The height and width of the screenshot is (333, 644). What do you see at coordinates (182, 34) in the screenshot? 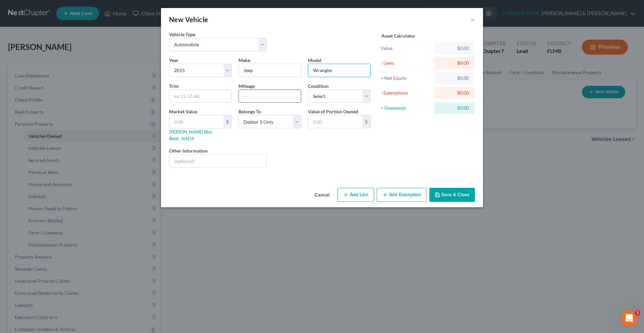
I see `label: Vehicle Type` at bounding box center [182, 34].